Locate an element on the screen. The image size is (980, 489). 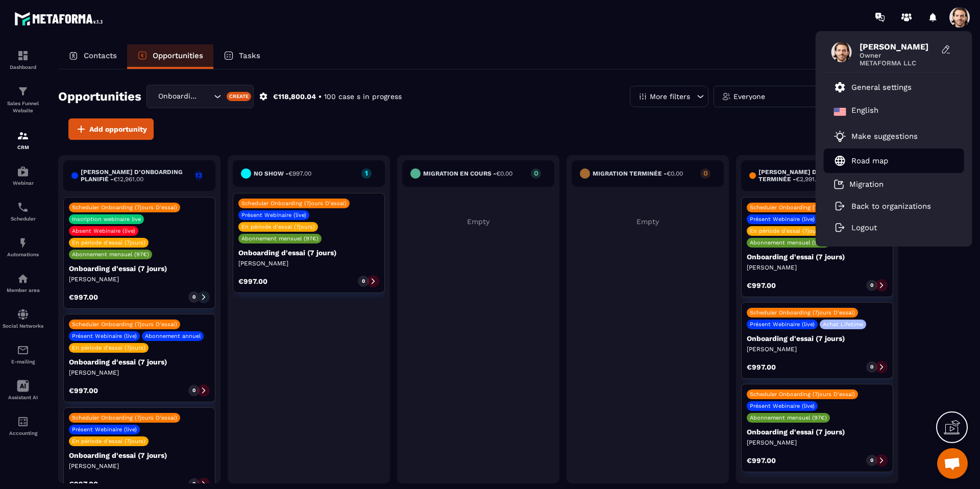
button: Add opportunity is located at coordinates (111, 129).